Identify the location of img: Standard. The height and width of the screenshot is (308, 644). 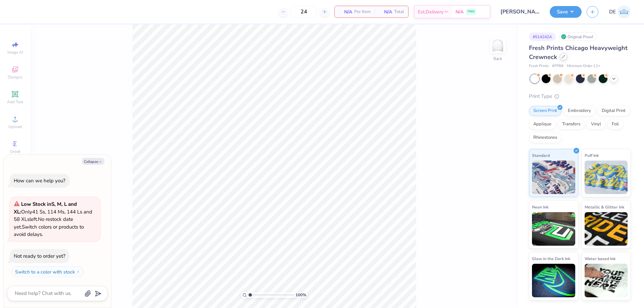
(553, 177).